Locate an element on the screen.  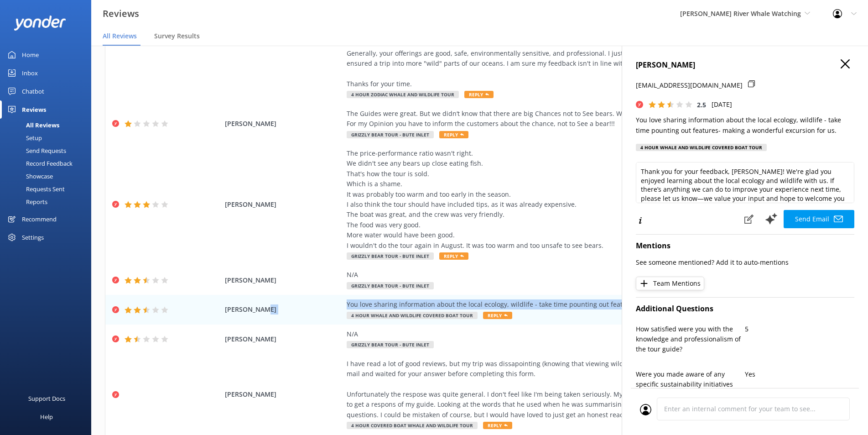
span: 4 Hour Whale and Wildlife Covered Boat Tour is located at coordinates (412, 315).